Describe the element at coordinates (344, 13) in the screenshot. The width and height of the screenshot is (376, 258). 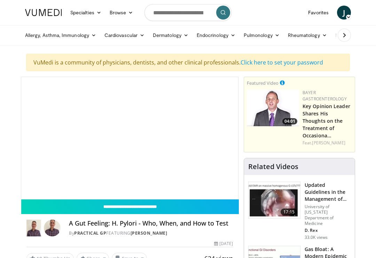
I see `span: J` at that location.